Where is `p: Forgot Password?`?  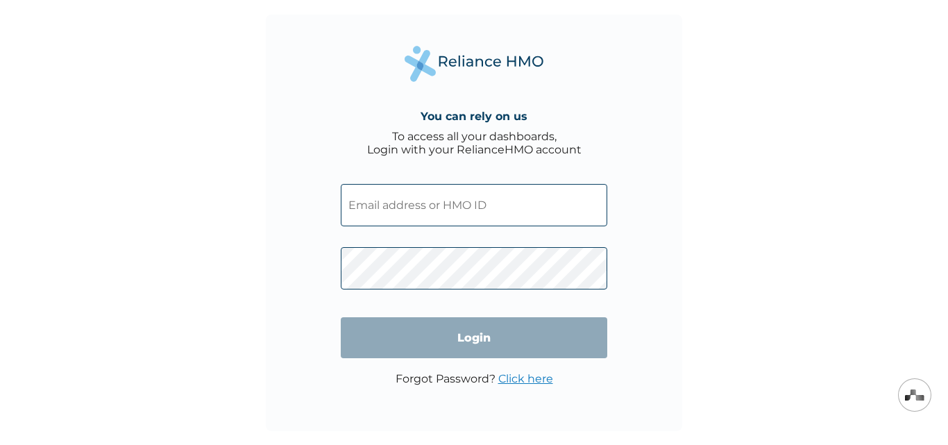
p: Forgot Password? is located at coordinates (474, 378).